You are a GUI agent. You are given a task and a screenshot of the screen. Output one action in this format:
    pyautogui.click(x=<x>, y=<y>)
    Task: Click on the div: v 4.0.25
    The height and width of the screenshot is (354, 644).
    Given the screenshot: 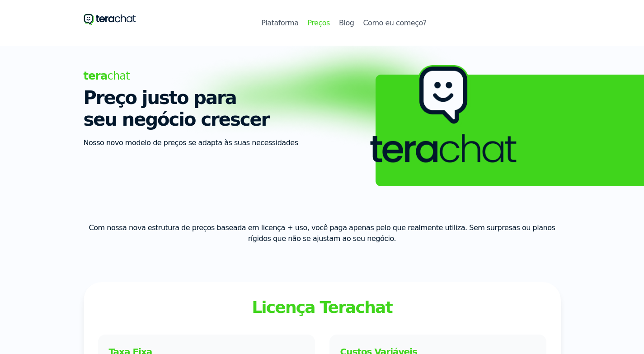 What is the action you would take?
    pyautogui.click(x=35, y=18)
    